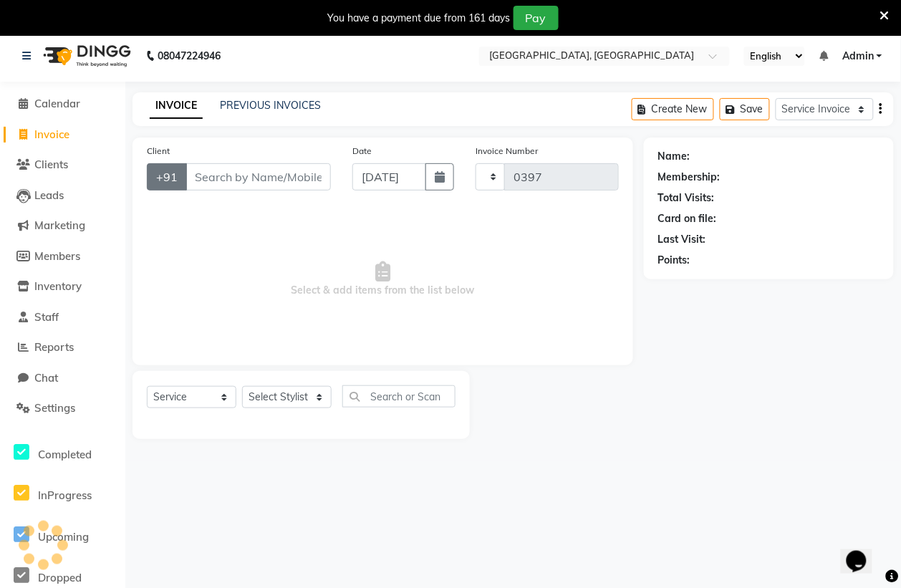 This screenshot has height=588, width=901. I want to click on span: Reports, so click(54, 347).